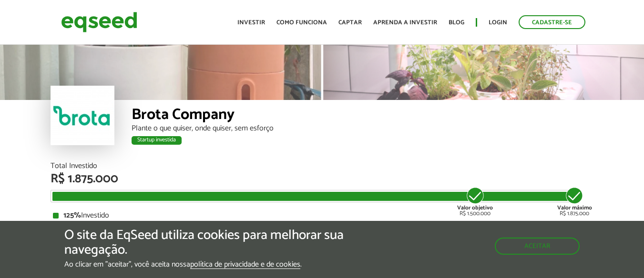 The width and height of the screenshot is (644, 278). I want to click on strong: Valor máximo, so click(575, 207).